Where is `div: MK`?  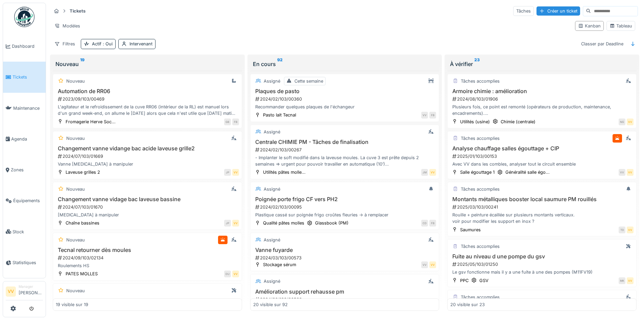
div: MK is located at coordinates (622, 280).